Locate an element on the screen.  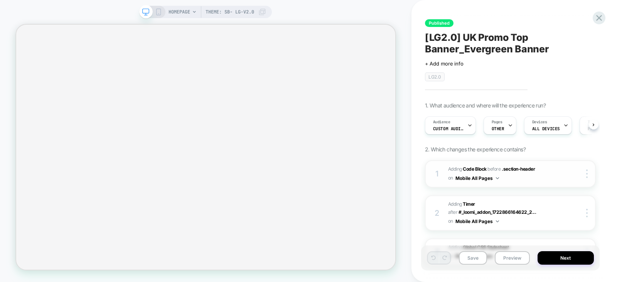
span: 1. What audience and where will the experience run? is located at coordinates (485, 105).